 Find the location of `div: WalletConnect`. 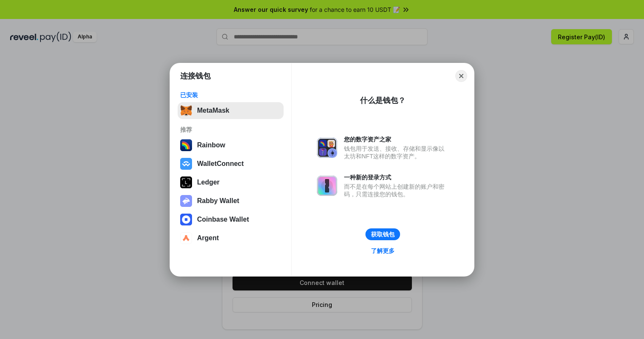

div: WalletConnect is located at coordinates (220, 164).